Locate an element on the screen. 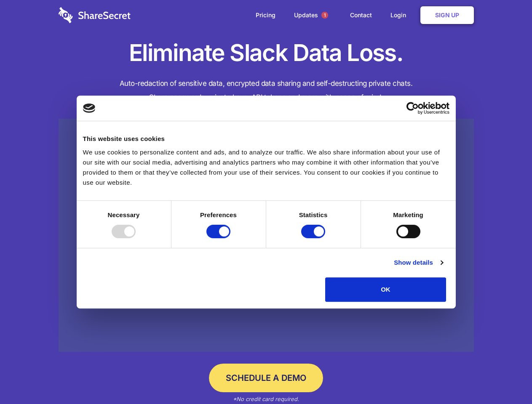  a: Login is located at coordinates (400, 15).